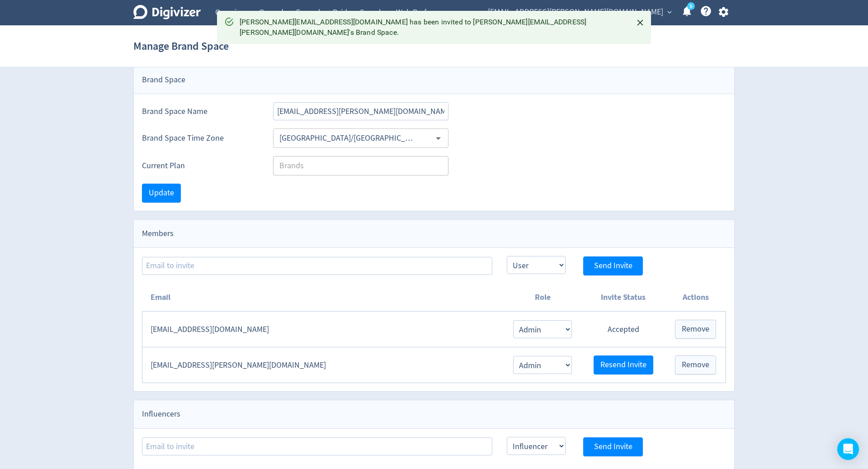 The height and width of the screenshot is (469, 868). I want to click on div: Influencers, so click(434, 414).